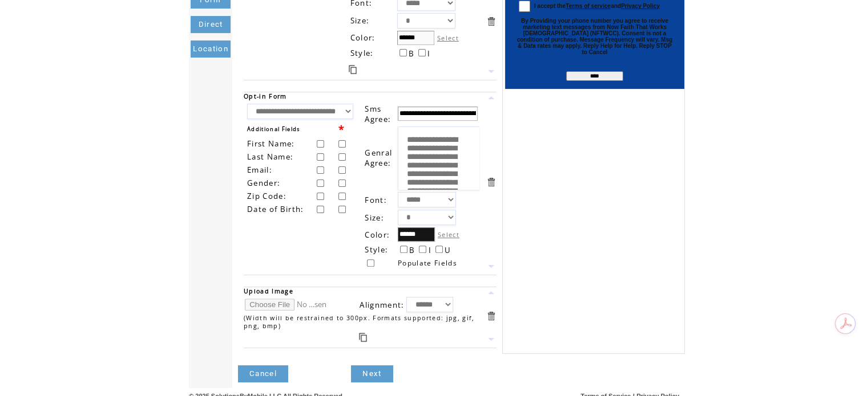 This screenshot has height=396, width=868. What do you see at coordinates (268, 291) in the screenshot?
I see `span: Upload Image` at bounding box center [268, 291].